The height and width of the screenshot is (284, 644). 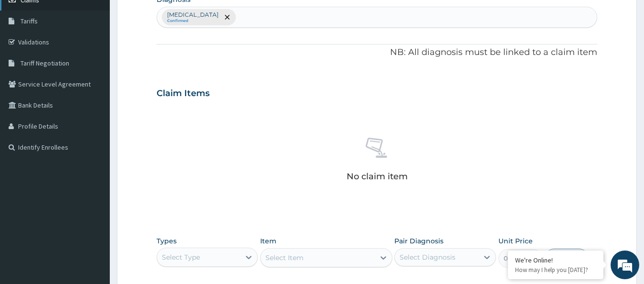 What do you see at coordinates (183, 93) in the screenshot?
I see `h3: Claim Items` at bounding box center [183, 93].